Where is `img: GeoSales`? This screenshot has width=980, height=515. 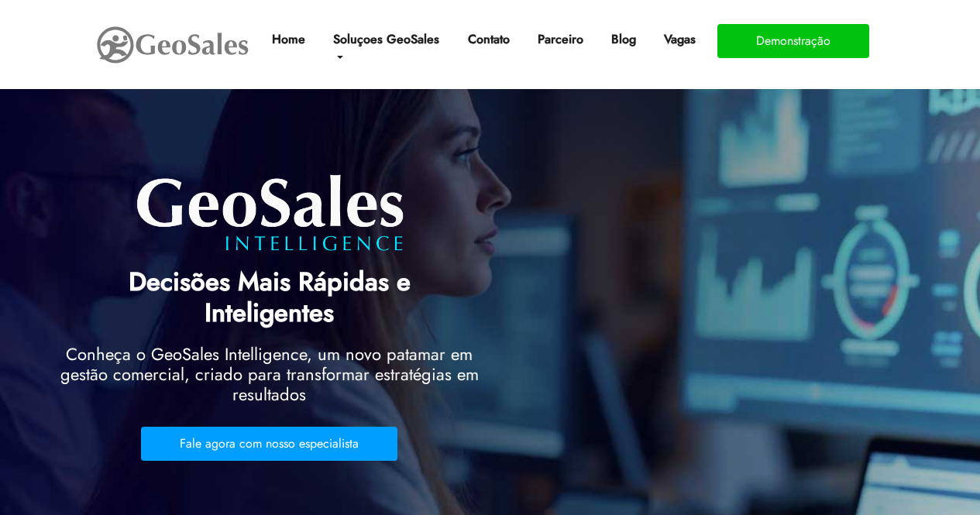 img: GeoSales is located at coordinates (173, 45).